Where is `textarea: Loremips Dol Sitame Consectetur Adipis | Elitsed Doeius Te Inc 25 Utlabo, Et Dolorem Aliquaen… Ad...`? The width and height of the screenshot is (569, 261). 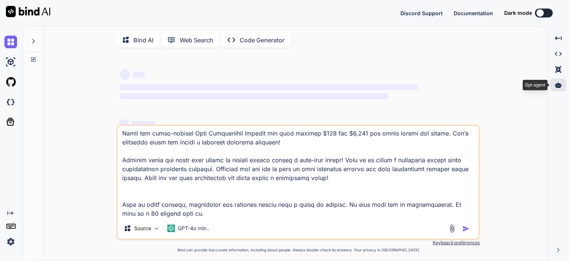 textarea: Loremips Dol Sitame Consectetur Adipis | Elitsed Doeius Te Inc 25 Utlabo, Et Dolorem Aliquaen… Ad... is located at coordinates (298, 172).